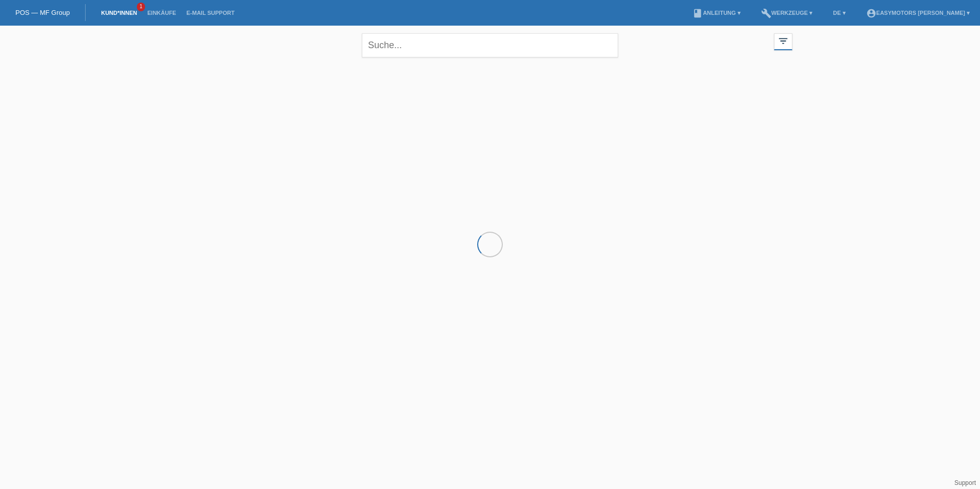 The width and height of the screenshot is (980, 489). Describe the element at coordinates (871, 13) in the screenshot. I see `i: account_circle` at that location.